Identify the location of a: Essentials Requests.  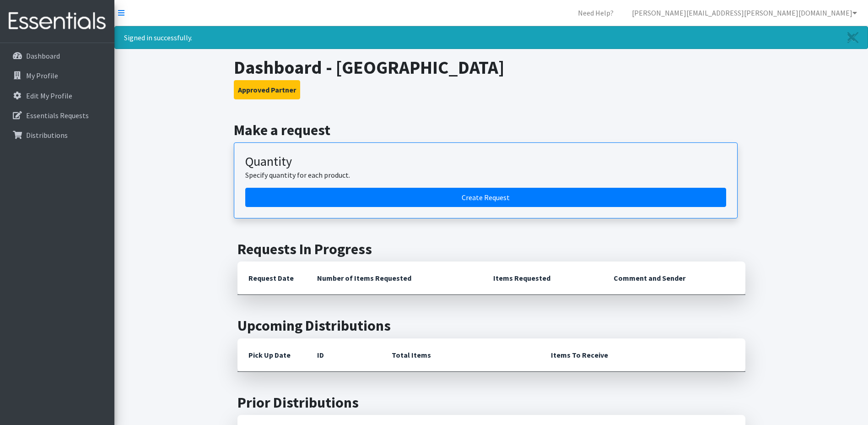
(58, 115).